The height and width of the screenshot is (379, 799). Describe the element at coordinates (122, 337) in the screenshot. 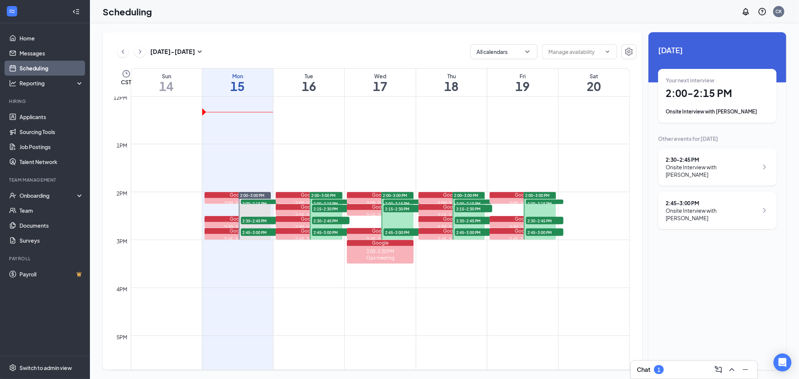

I see `div: 5pm` at that location.